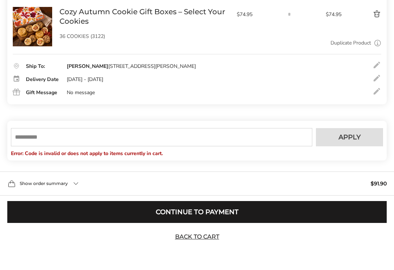  What do you see at coordinates (351, 43) in the screenshot?
I see `a: Duplicate Product` at bounding box center [351, 43].